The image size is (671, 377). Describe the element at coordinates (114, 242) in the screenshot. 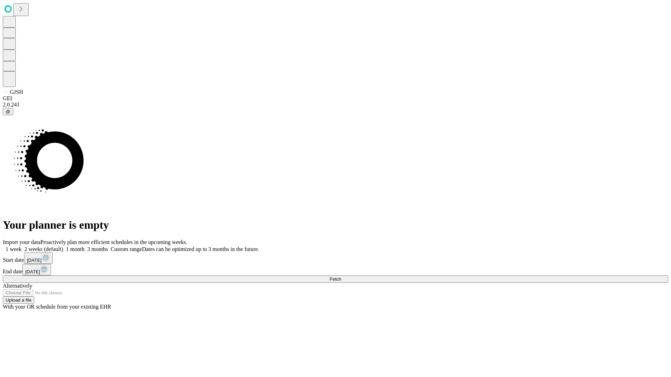

I see `span: Proactively plan more efficient schedules in the upcoming weeks.` at that location.